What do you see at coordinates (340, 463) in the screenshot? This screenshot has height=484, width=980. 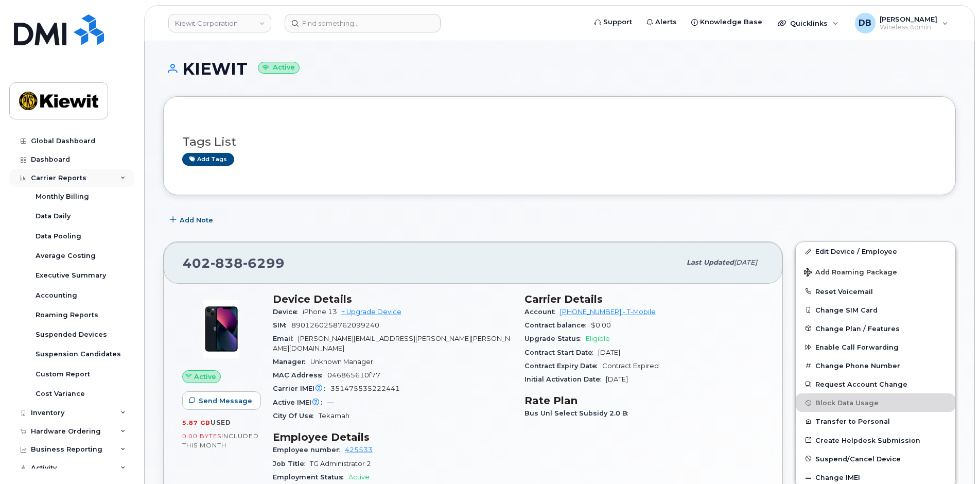 I see `span: TG Administrator 2` at bounding box center [340, 463].